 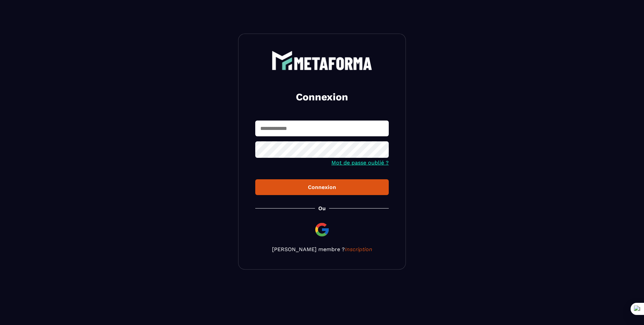 What do you see at coordinates (360, 162) in the screenshot?
I see `a: Mot de passe oublié ?` at bounding box center [360, 162].